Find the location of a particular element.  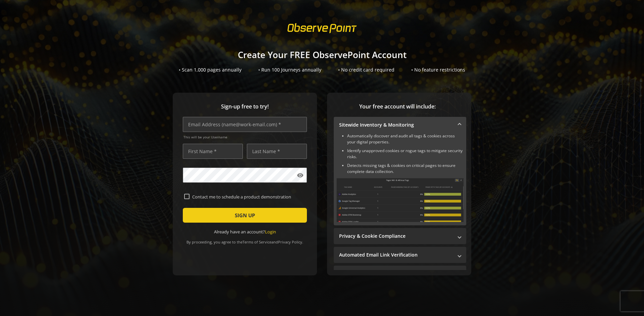

mat-expansion-panel-header: Sitewide Inventory & Monitoring is located at coordinates (400, 125).